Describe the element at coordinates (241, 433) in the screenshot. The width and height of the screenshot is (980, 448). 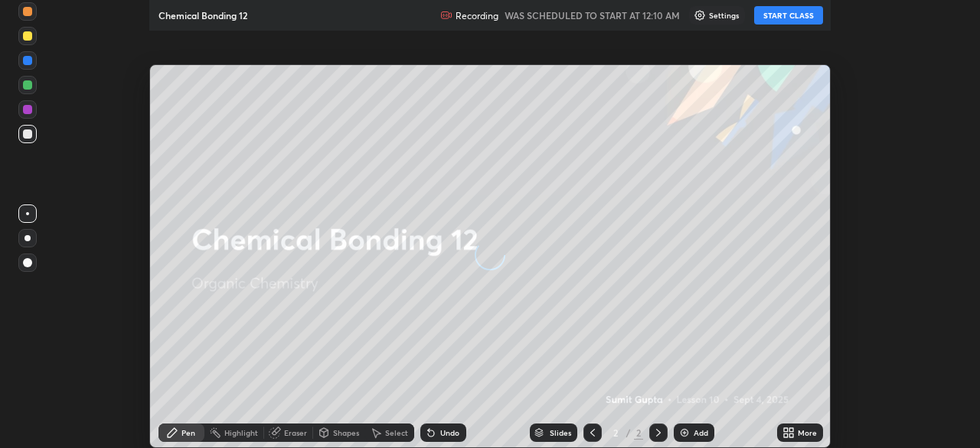
I see `div: Highlight` at that location.